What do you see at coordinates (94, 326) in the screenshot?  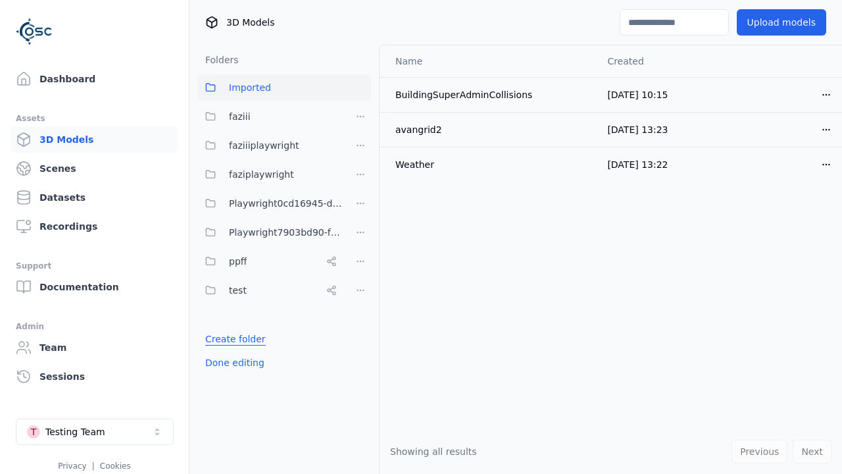 I see `div: Admin` at bounding box center [94, 326].